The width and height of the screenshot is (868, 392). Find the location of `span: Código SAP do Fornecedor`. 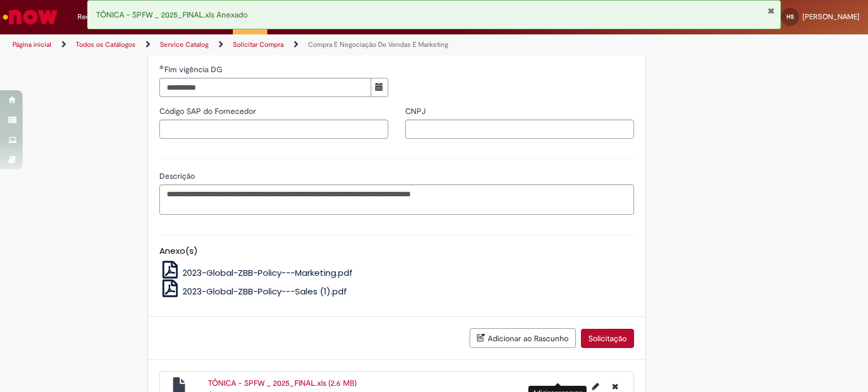

span: Código SAP do Fornecedor is located at coordinates (209, 111).